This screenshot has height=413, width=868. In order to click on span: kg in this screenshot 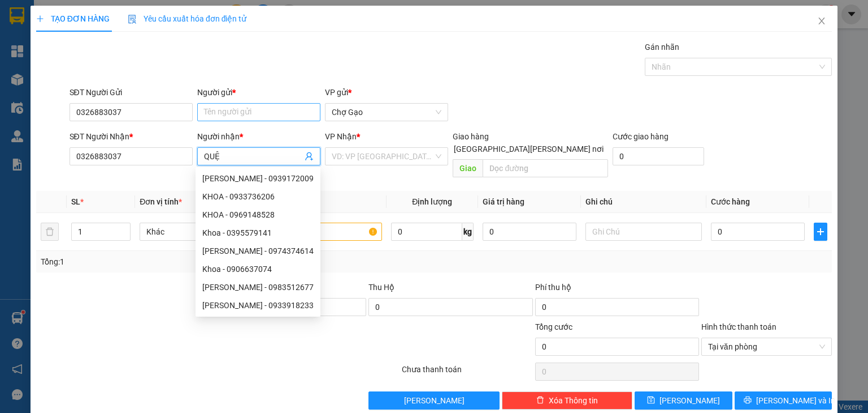, I will do `click(468, 232)`.